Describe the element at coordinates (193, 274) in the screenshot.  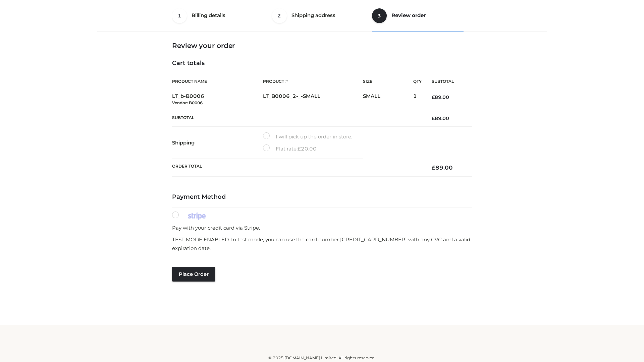
I see `button: Place order` at that location.